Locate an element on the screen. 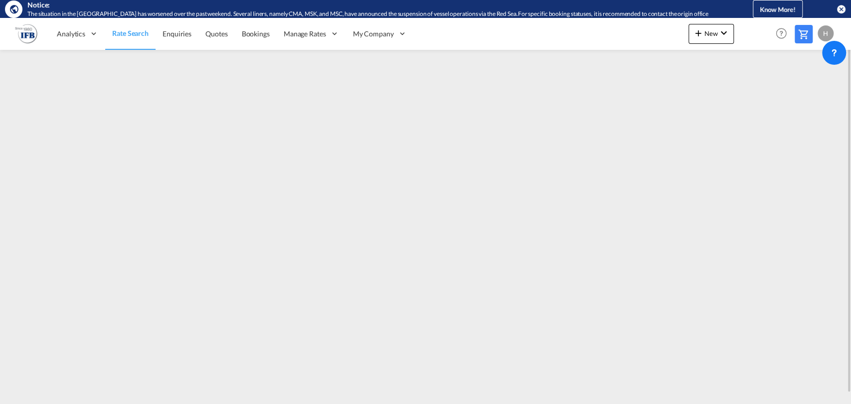 Image resolution: width=851 pixels, height=404 pixels. a: Enquiries is located at coordinates (177, 33).